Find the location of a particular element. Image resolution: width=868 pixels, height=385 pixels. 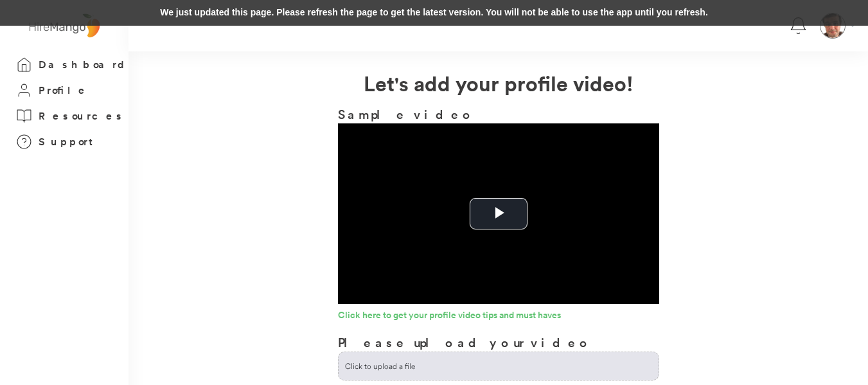

h2: Let's add your profile video! is located at coordinates (498, 83).